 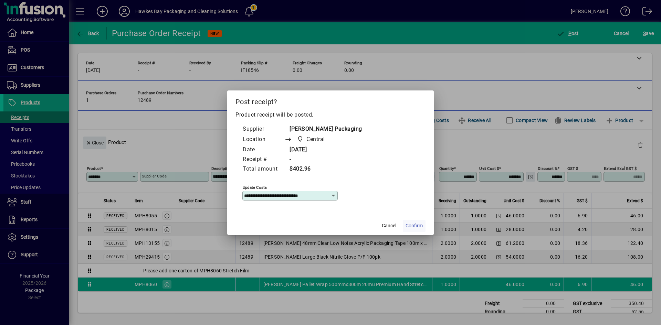 What do you see at coordinates (389, 226) in the screenshot?
I see `button: Cancel` at bounding box center [389, 226].